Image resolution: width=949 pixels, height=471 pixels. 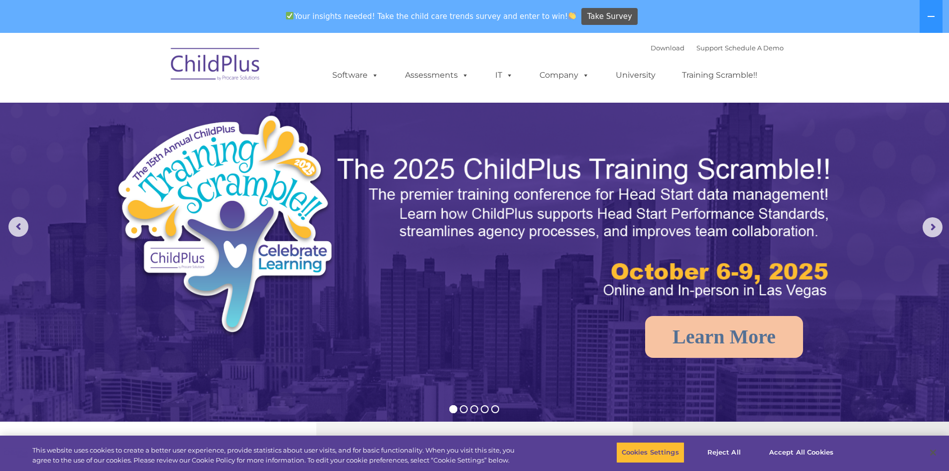 What do you see at coordinates (216, 66) in the screenshot?
I see `img: ChildPlus by Procare Solutions` at bounding box center [216, 66].